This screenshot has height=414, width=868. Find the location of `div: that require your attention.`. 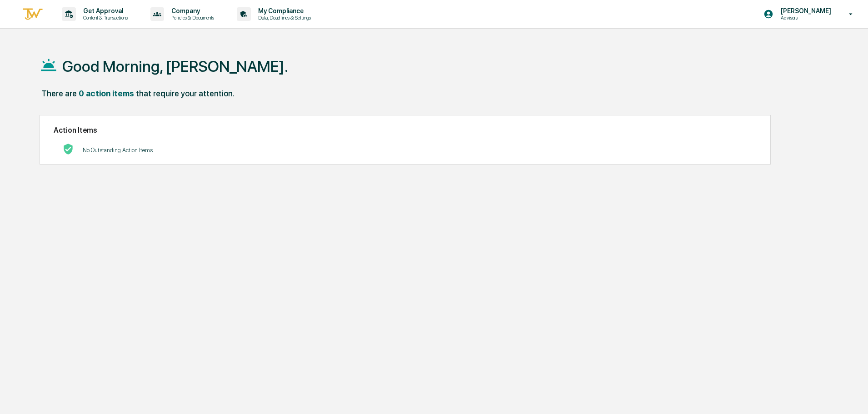

div: that require your attention. is located at coordinates (185, 93).